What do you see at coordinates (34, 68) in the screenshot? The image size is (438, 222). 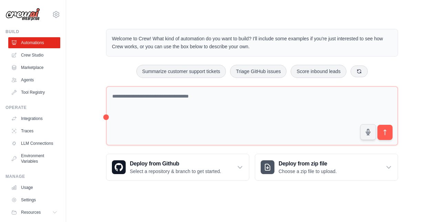 I see `a: Marketplace` at bounding box center [34, 68].